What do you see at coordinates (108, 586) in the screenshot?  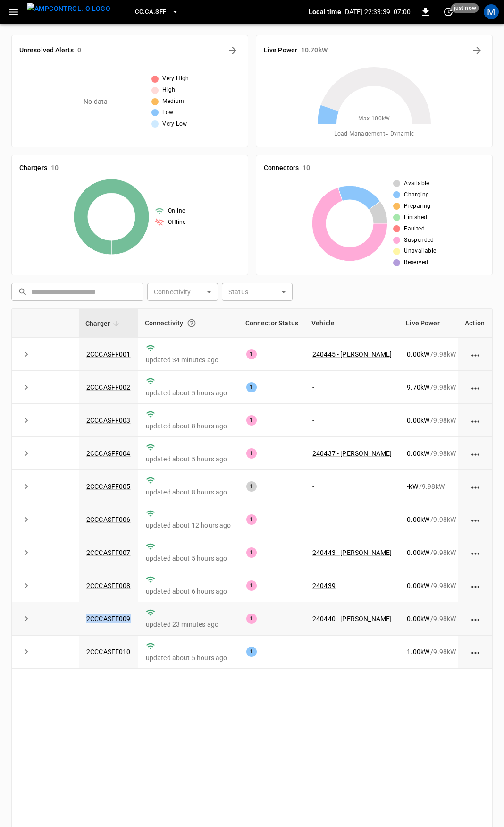 I see `a: 2CCCASFF008` at bounding box center [108, 586].